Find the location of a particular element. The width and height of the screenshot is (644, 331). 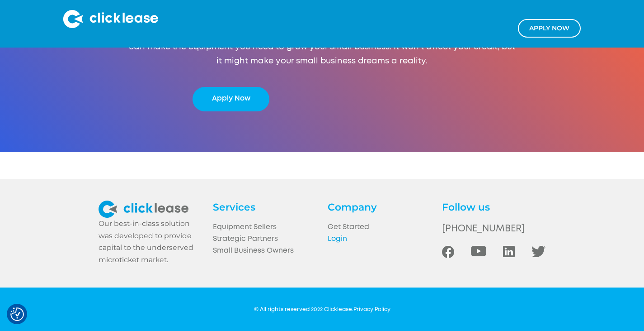

a: Get Started is located at coordinates (379, 227).